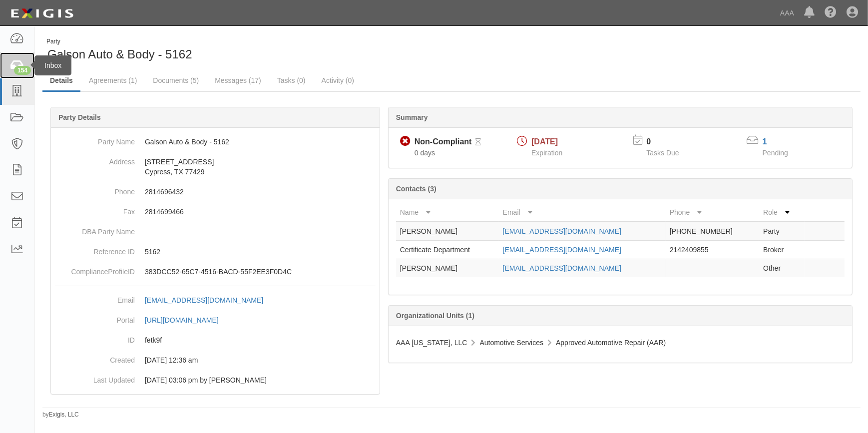 The width and height of the screenshot is (868, 433). Describe the element at coordinates (781, 250) in the screenshot. I see `td: Broker` at that location.